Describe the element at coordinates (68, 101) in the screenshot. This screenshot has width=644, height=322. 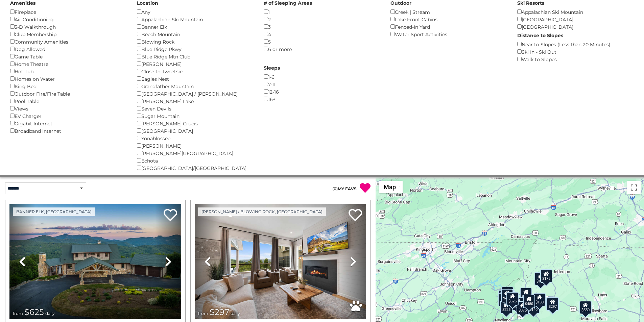
I see `div: Pool Table` at that location.